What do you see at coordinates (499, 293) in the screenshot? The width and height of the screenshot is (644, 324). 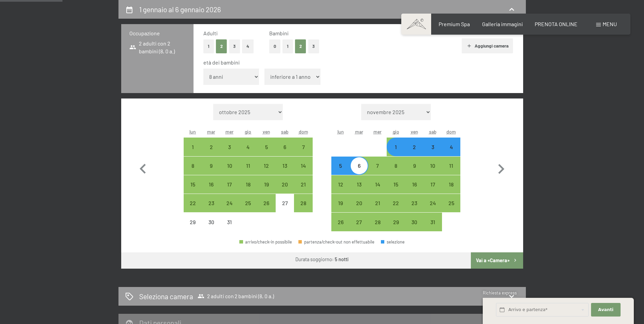 I see `span: Richiesta express` at bounding box center [499, 293].